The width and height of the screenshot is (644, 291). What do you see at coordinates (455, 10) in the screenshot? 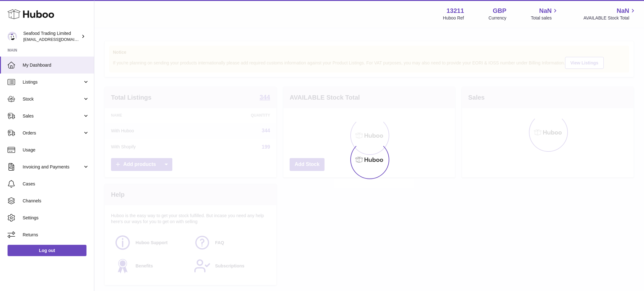
I see `strong: 13211` at bounding box center [455, 10].